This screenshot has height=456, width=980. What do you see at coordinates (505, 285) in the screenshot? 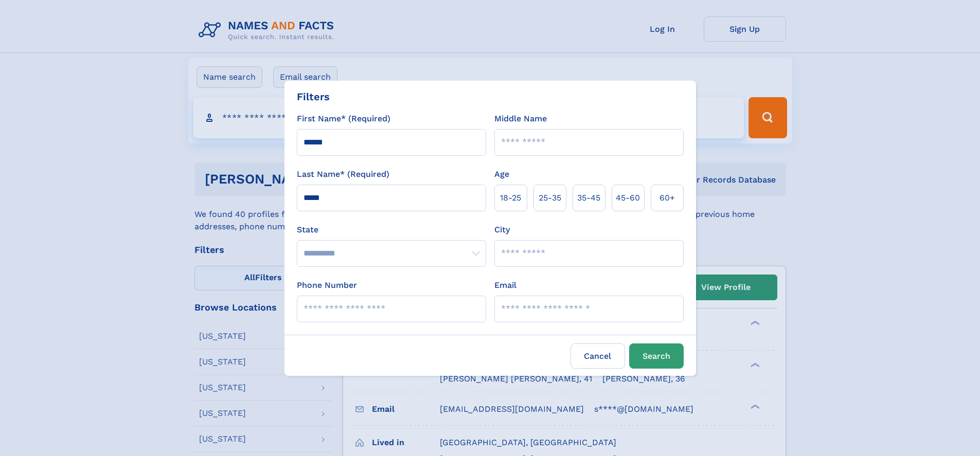
I see `label: Email` at bounding box center [505, 285].